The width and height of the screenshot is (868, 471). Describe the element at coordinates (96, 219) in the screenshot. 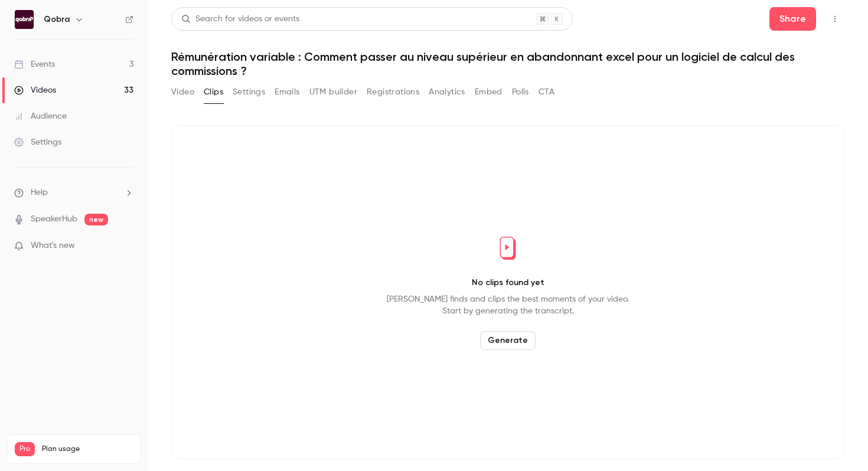

I see `span: new` at that location.